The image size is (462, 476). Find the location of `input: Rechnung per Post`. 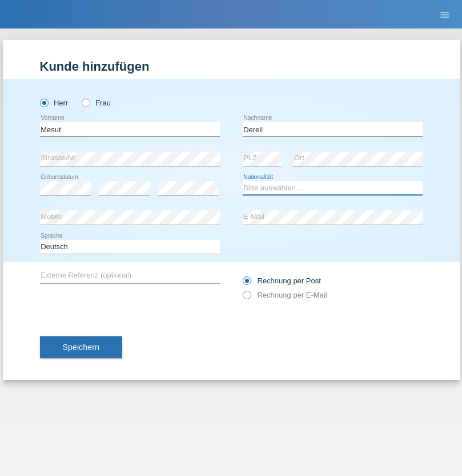

input: Rechnung per Post is located at coordinates (246, 284).